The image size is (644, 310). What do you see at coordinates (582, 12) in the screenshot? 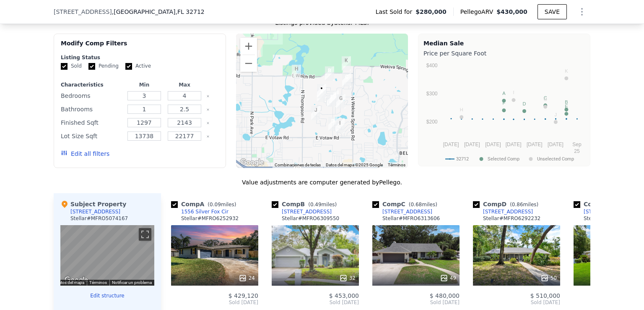
I see `button: Show Options` at bounding box center [582, 12].